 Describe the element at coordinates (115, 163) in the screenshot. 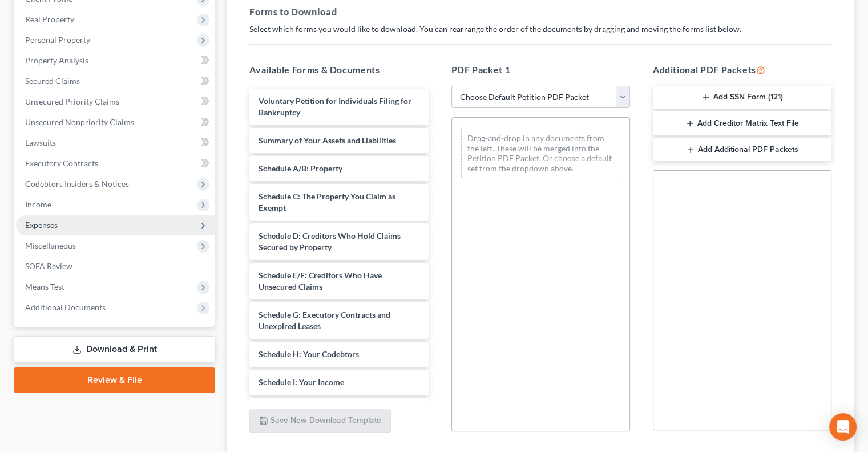

I see `a: Executory Contracts` at that location.